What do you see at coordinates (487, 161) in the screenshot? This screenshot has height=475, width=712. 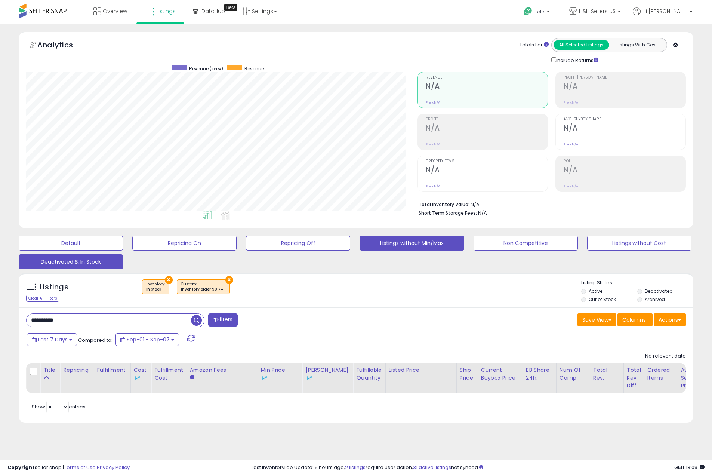 I see `span: Ordered Items` at bounding box center [487, 161].